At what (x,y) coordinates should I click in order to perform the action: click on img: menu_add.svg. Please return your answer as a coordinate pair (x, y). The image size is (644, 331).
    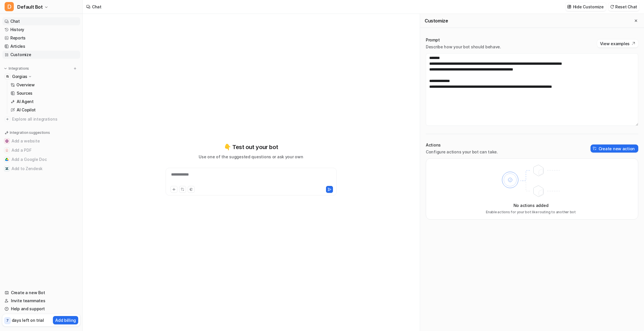
    Looking at the image, I should click on (75, 68).